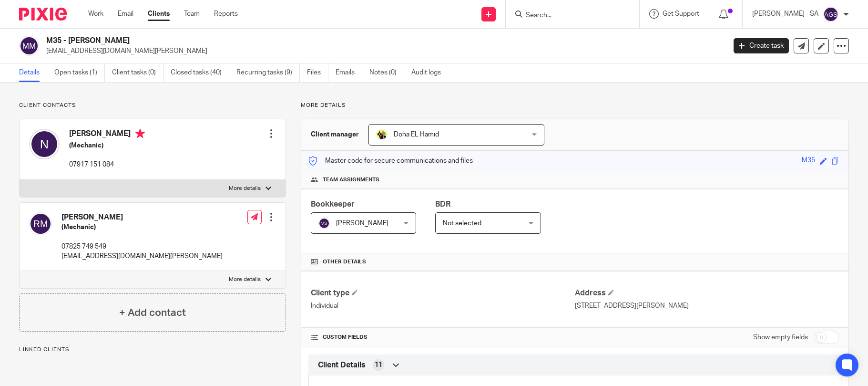 The height and width of the screenshot is (386, 868). Describe the element at coordinates (351, 180) in the screenshot. I see `span: Team assignments` at that location.